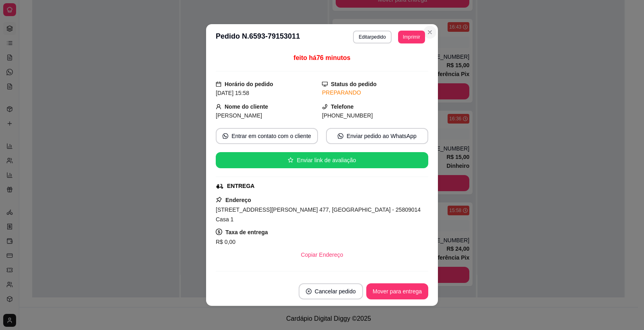  I want to click on span: feito há 76 minutos, so click(322, 58).